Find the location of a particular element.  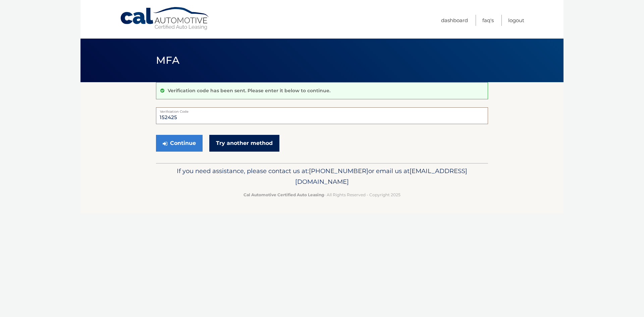

a: Logout is located at coordinates (516, 20).